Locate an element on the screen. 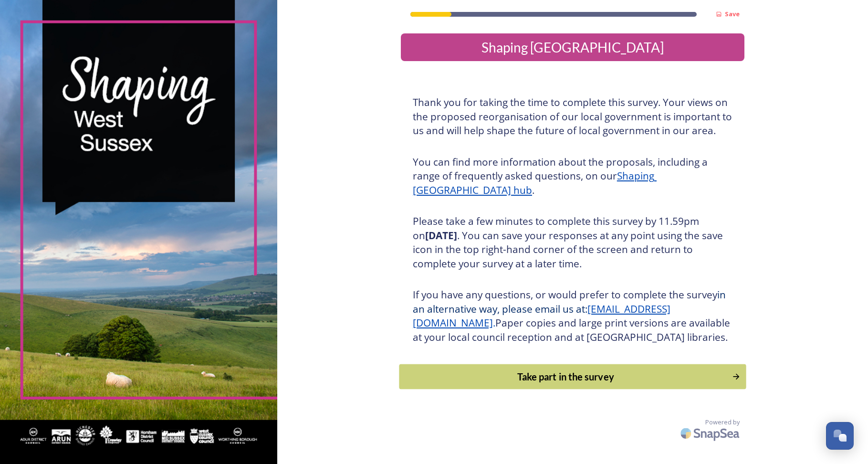 This screenshot has height=464, width=868. button: Open Chat is located at coordinates (841, 436).